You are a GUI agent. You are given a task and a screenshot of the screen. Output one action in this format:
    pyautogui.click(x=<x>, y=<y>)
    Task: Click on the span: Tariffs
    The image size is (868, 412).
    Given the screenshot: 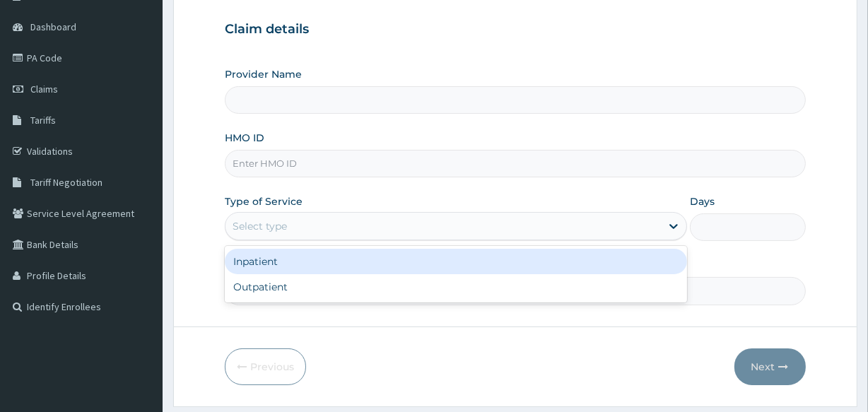 What is the action you would take?
    pyautogui.click(x=43, y=120)
    